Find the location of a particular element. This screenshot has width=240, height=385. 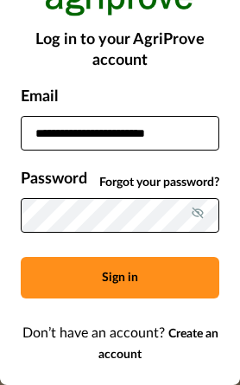

h2: Log in to your AgriProve account is located at coordinates (120, 51).